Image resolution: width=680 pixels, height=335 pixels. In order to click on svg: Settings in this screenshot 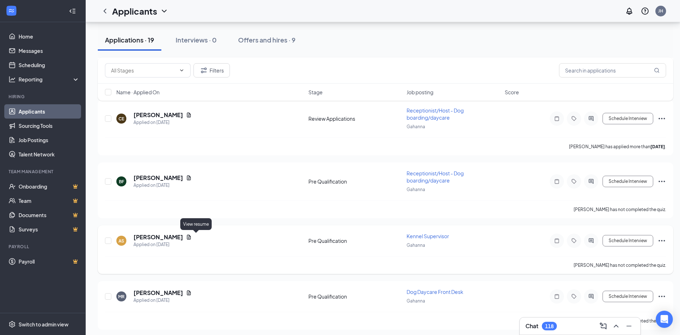, I will do `click(12, 324)`.